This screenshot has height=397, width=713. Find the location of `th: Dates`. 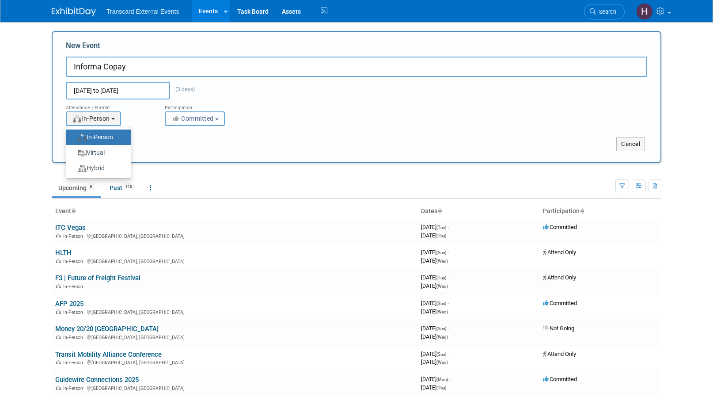

th: Dates is located at coordinates (478, 211).